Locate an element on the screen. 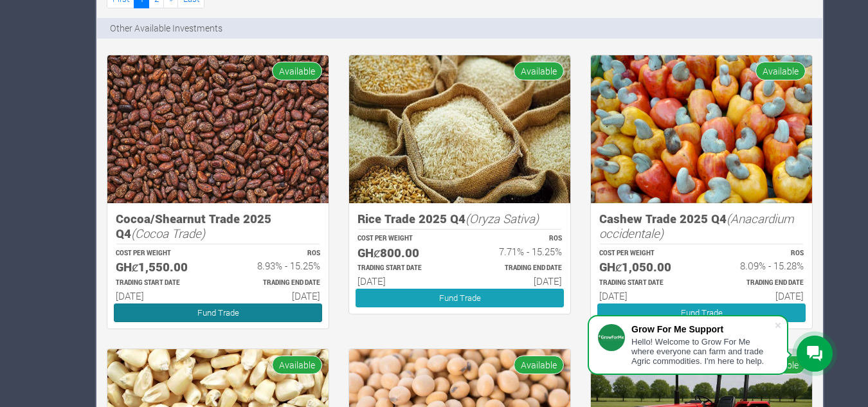  h6: 8.09% - 15.28% is located at coordinates (758, 265).